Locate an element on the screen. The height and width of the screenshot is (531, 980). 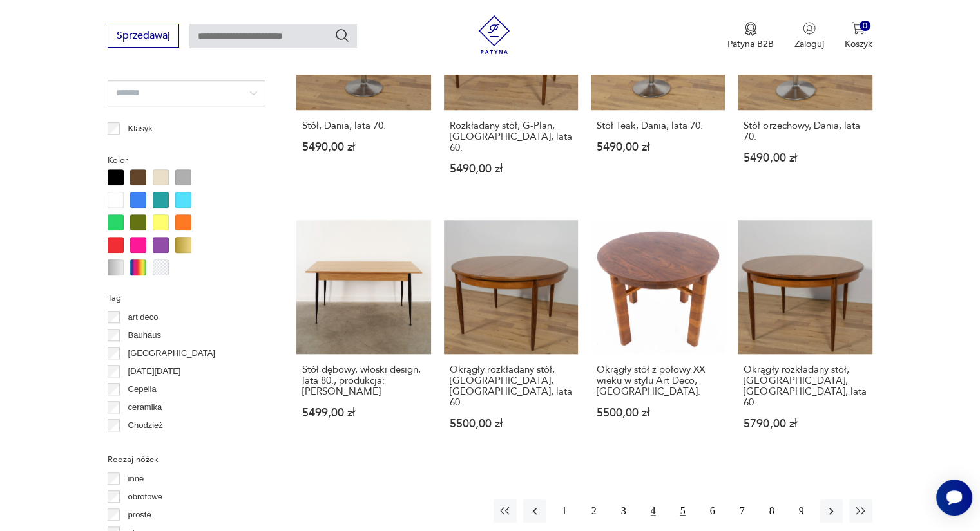
p: proste is located at coordinates (140, 516).